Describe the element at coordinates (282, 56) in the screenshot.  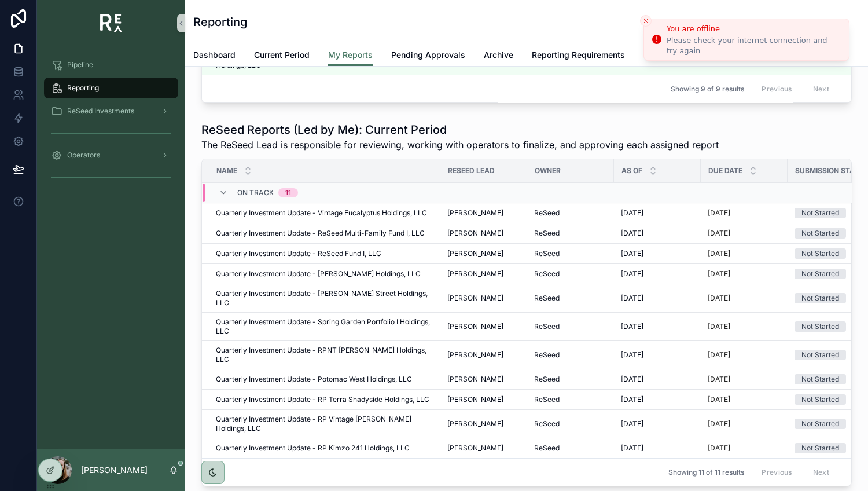
I see `a: Current Period` at that location.